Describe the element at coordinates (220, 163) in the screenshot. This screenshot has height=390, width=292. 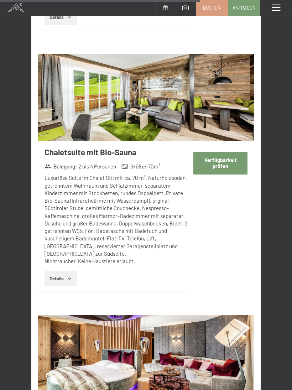
I see `button: Verfügbarkeit prüfen` at that location.